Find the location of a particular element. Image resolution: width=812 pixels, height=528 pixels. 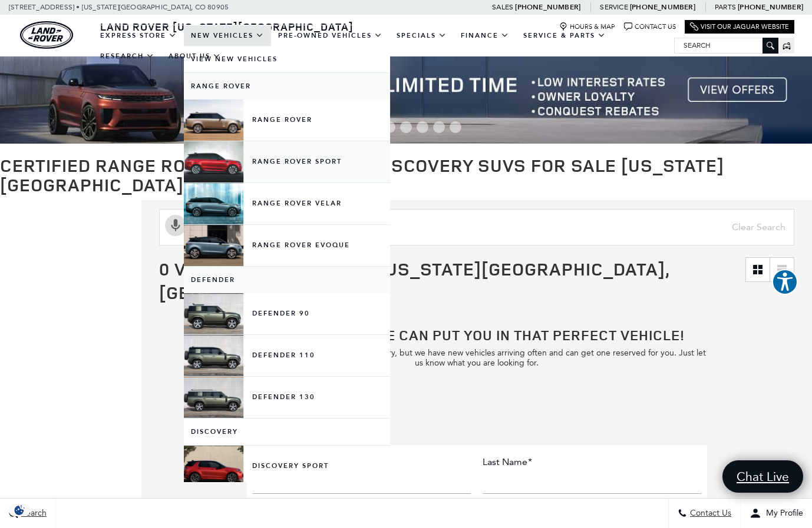

a: Finance is located at coordinates (485, 35).